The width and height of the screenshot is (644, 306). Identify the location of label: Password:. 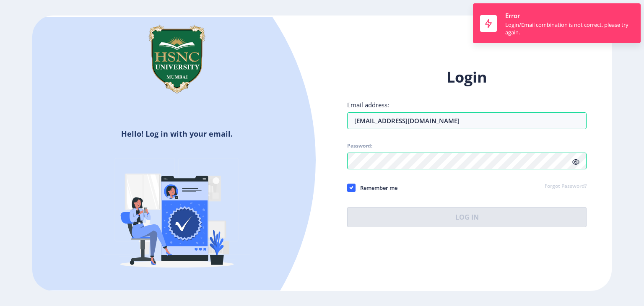
(360, 146).